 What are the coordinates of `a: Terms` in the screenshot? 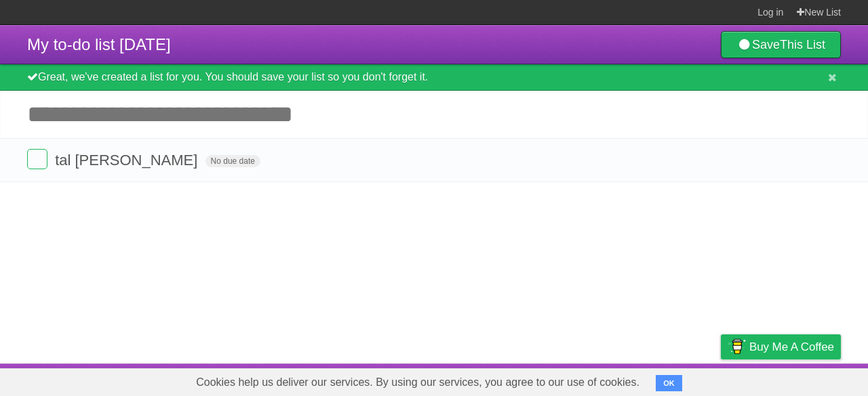 It's located at (672, 380).